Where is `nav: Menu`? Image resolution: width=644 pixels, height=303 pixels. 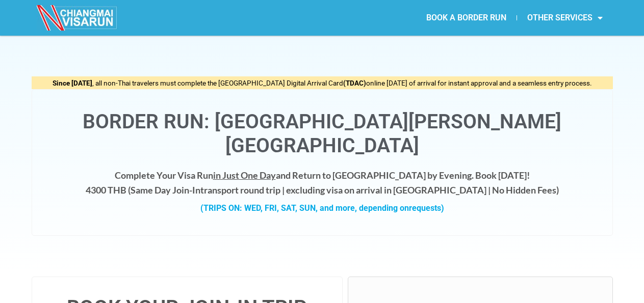
nav: Menu is located at coordinates (468, 18).